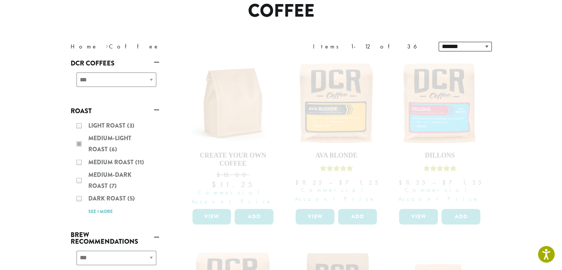  Describe the element at coordinates (115, 111) in the screenshot. I see `a: Roast` at that location.